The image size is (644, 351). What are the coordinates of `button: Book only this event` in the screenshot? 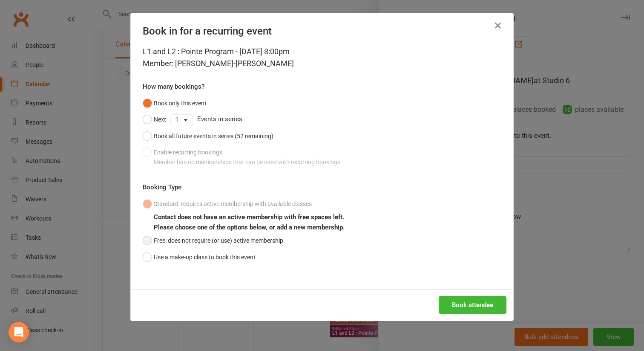 It's located at (174, 103).